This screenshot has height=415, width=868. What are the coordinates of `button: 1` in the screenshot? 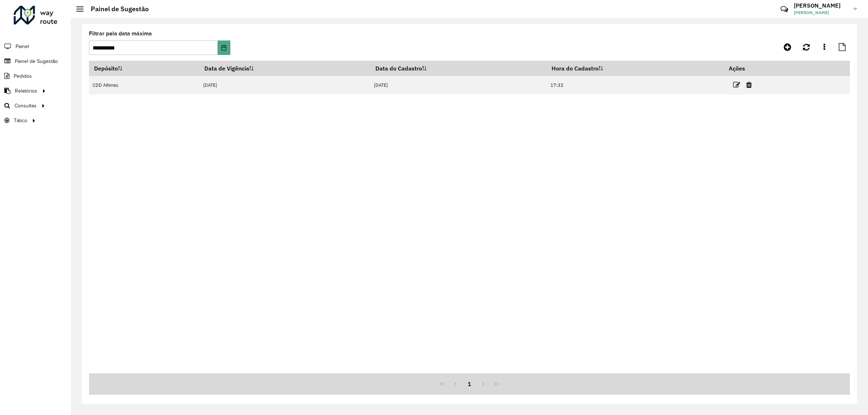 It's located at (469, 383).